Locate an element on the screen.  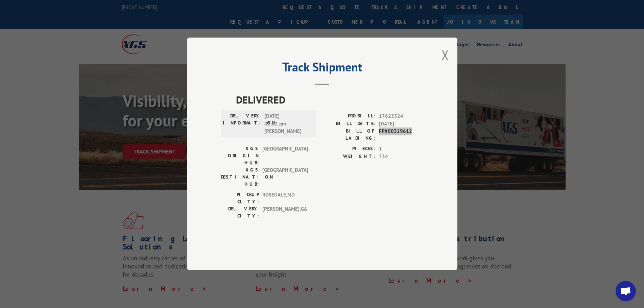
label: DELIVERY CITY: is located at coordinates (240, 213).